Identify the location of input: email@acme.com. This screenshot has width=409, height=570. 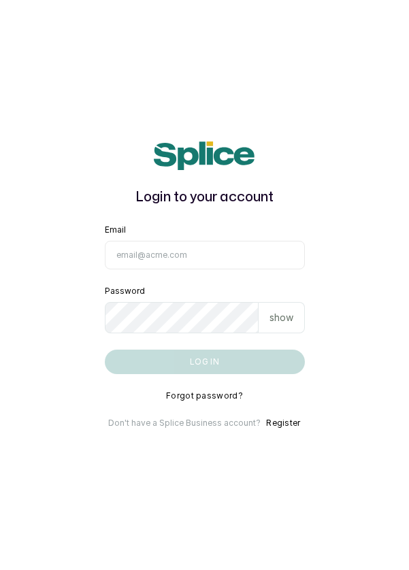
(205, 255).